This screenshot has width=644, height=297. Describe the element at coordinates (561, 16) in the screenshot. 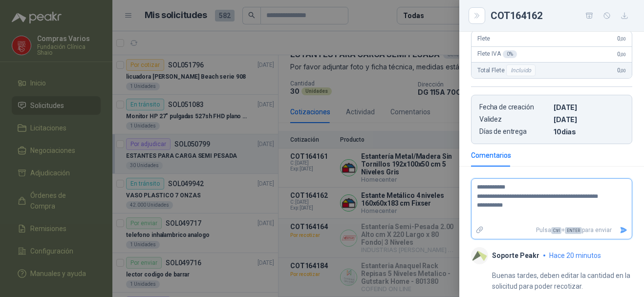

I see `div: COT164162` at that location.